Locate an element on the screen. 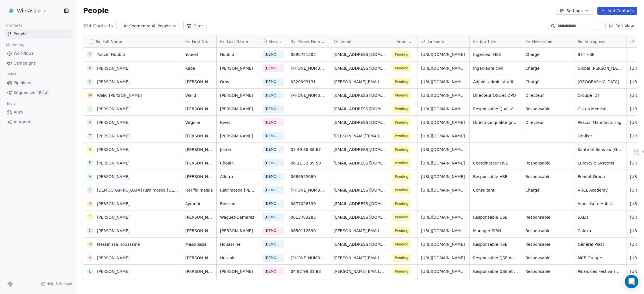  div: First Name is located at coordinates (199, 41).